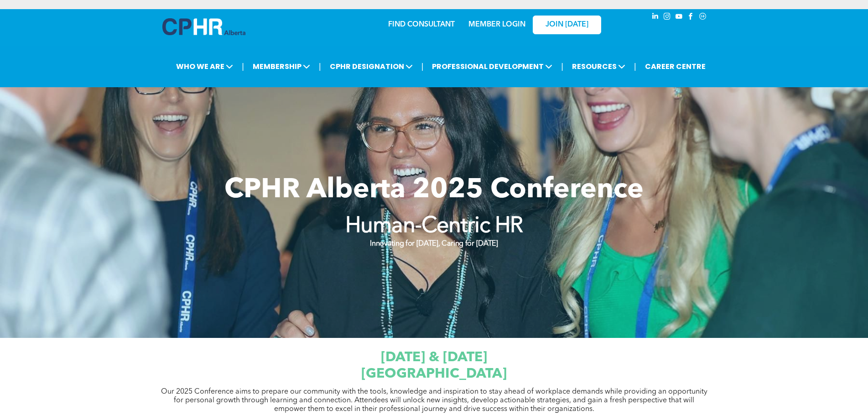 The width and height of the screenshot is (868, 416). I want to click on span: RESOURCES, so click(598, 66).